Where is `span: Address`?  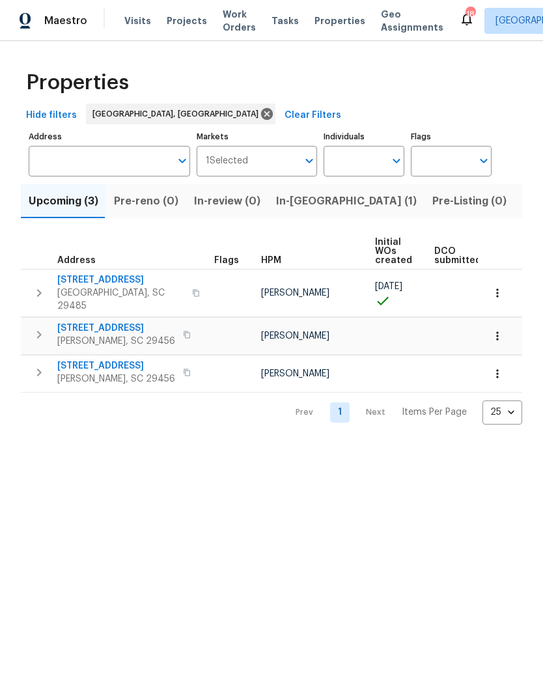 span: Address is located at coordinates (76, 260).